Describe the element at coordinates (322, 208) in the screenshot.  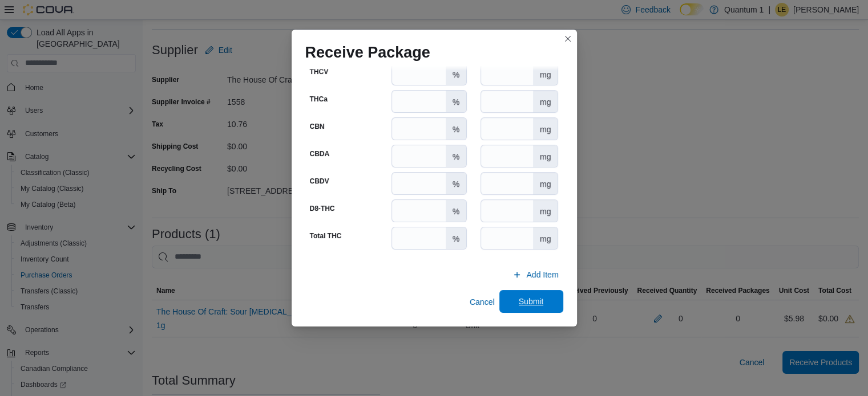
I see `label: D8-THC` at that location.